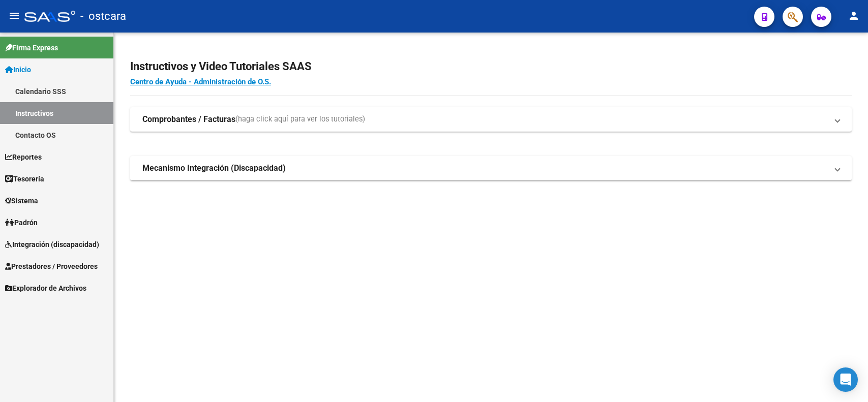 Image resolution: width=868 pixels, height=402 pixels. What do you see at coordinates (24, 157) in the screenshot?
I see `span: Reportes` at bounding box center [24, 157].